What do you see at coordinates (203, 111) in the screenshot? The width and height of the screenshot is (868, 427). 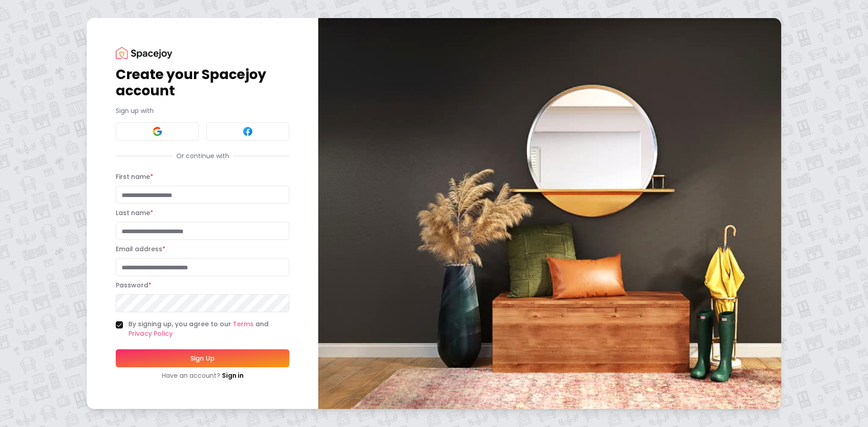 I see `p: Sign up with` at bounding box center [203, 111].